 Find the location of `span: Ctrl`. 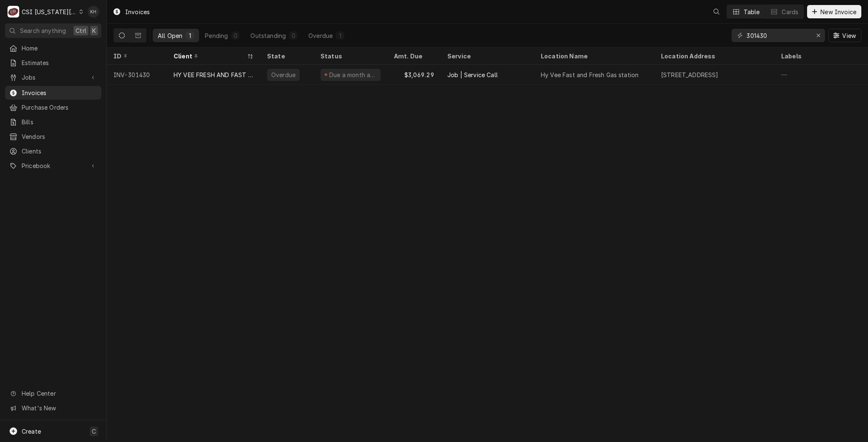

span: Ctrl is located at coordinates (81, 31).